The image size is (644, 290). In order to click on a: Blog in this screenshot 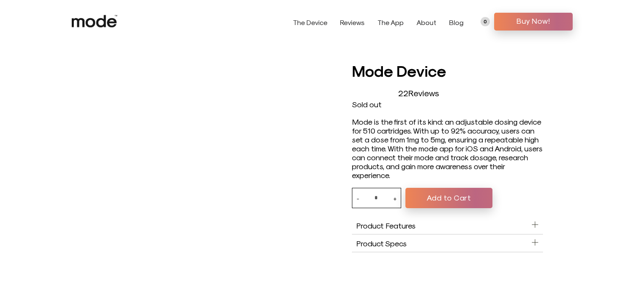, I will do `click(457, 22)`.